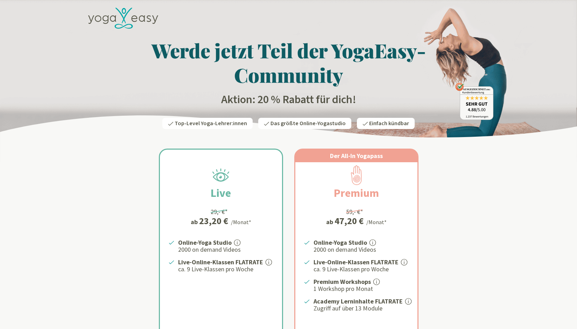 Image resolution: width=577 pixels, height=329 pixels. Describe the element at coordinates (342, 282) in the screenshot. I see `strong: Premium Workshops` at that location.